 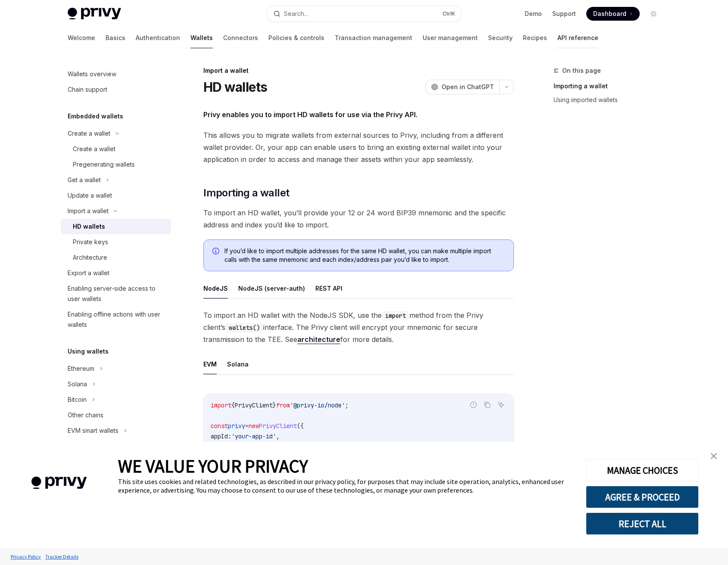 What do you see at coordinates (88, 351) in the screenshot?
I see `h5: Using wallets` at bounding box center [88, 351].